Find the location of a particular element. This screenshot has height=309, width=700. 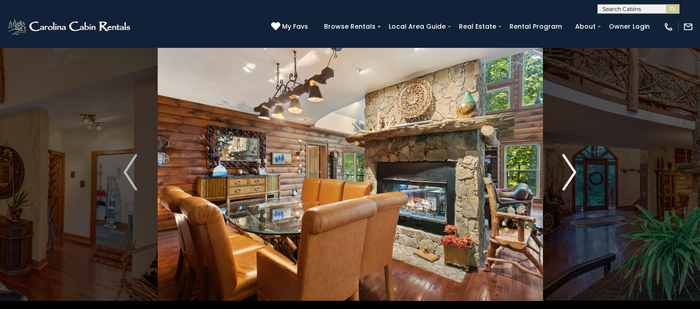

img: phone-regular-white.png is located at coordinates (668, 27).